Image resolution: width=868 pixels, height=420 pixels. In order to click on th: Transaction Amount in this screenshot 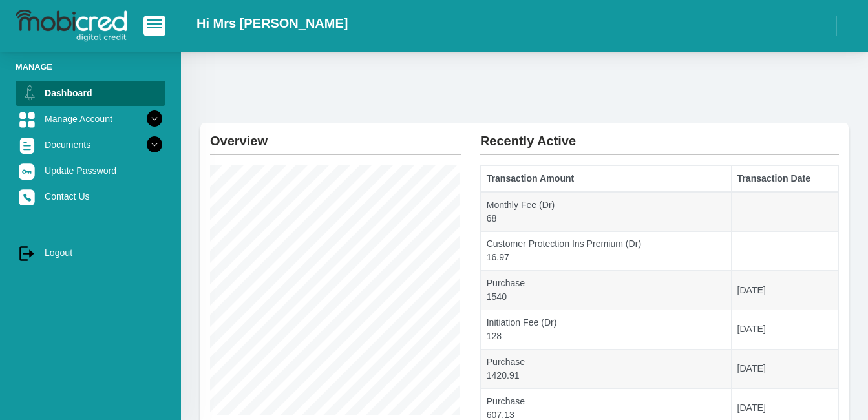, I will do `click(606, 179)`.